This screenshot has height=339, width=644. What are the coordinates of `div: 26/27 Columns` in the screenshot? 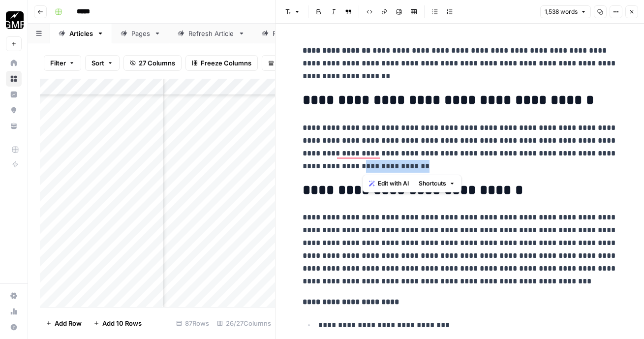 It's located at (244, 323).